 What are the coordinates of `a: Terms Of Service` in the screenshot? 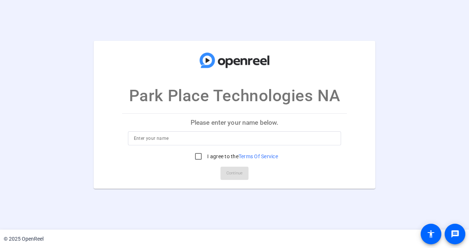 It's located at (258, 157).